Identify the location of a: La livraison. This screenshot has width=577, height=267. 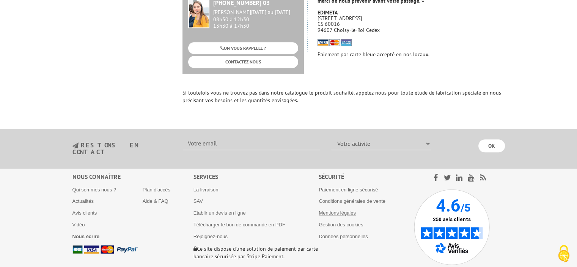
(206, 189).